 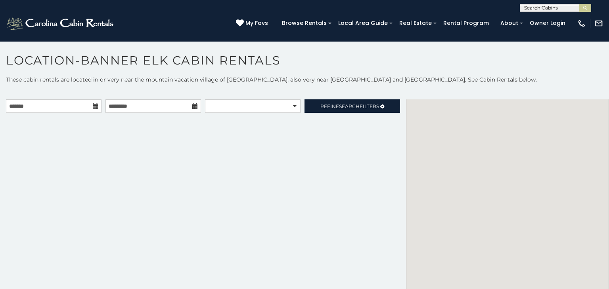 I want to click on a: My Favs, so click(x=253, y=23).